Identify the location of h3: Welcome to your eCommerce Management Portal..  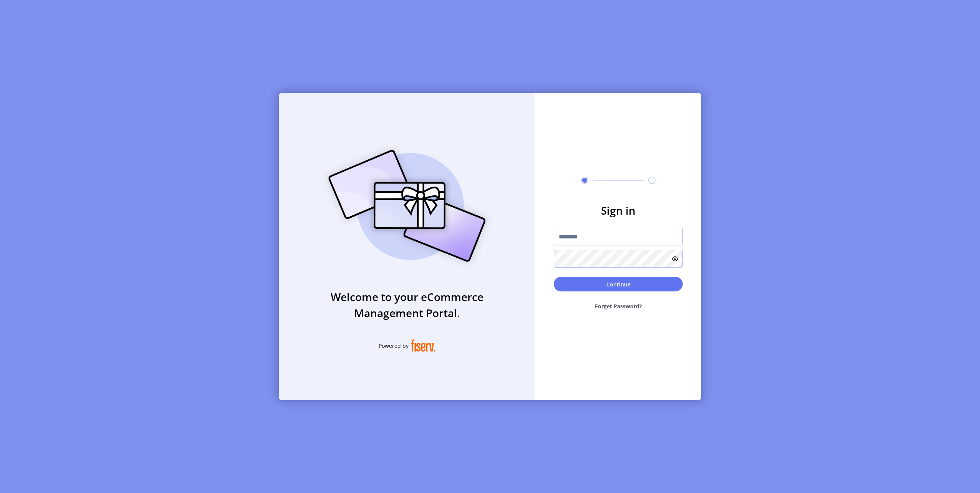
(407, 305).